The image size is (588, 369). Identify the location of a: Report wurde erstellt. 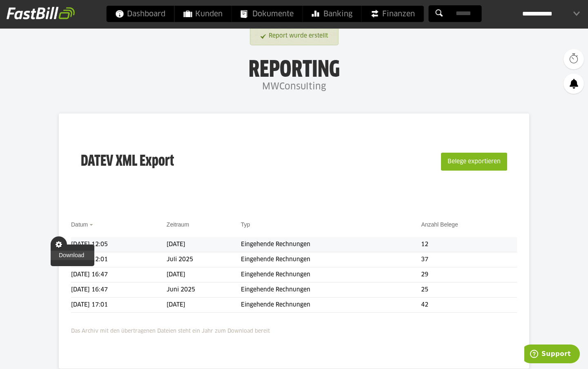
(294, 36).